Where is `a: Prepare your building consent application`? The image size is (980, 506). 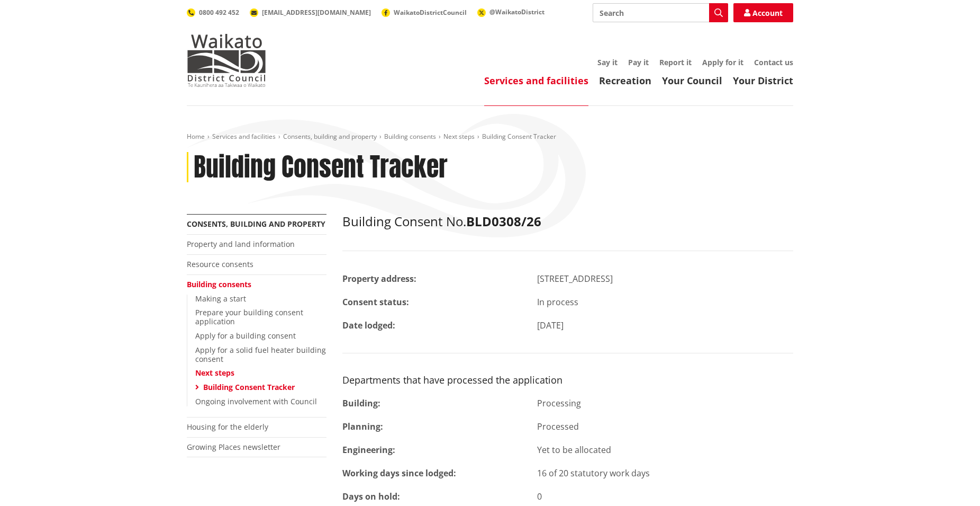 a: Prepare your building consent application is located at coordinates (249, 317).